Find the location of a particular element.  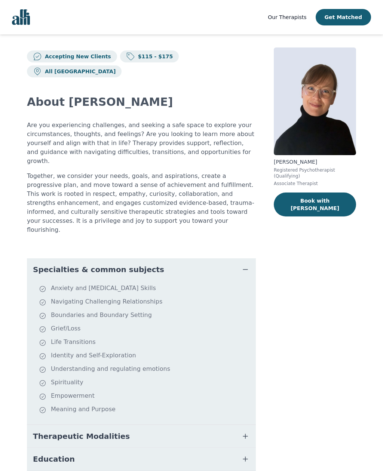

img: alli logo is located at coordinates (21, 17).